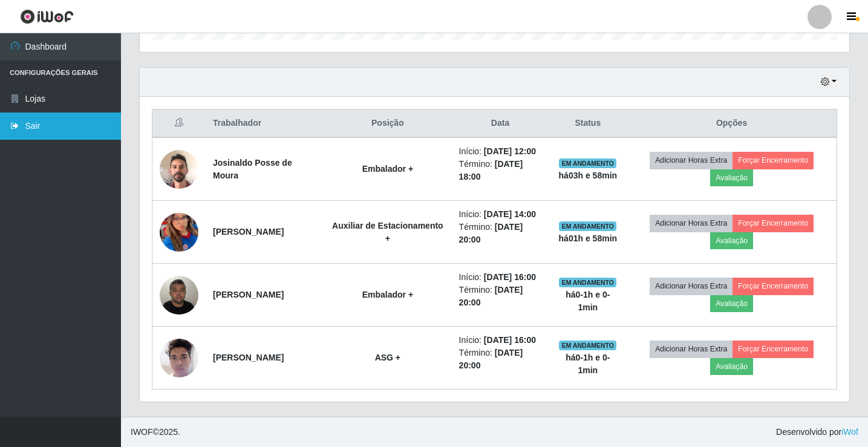  I want to click on strong: ASG +, so click(388, 357).